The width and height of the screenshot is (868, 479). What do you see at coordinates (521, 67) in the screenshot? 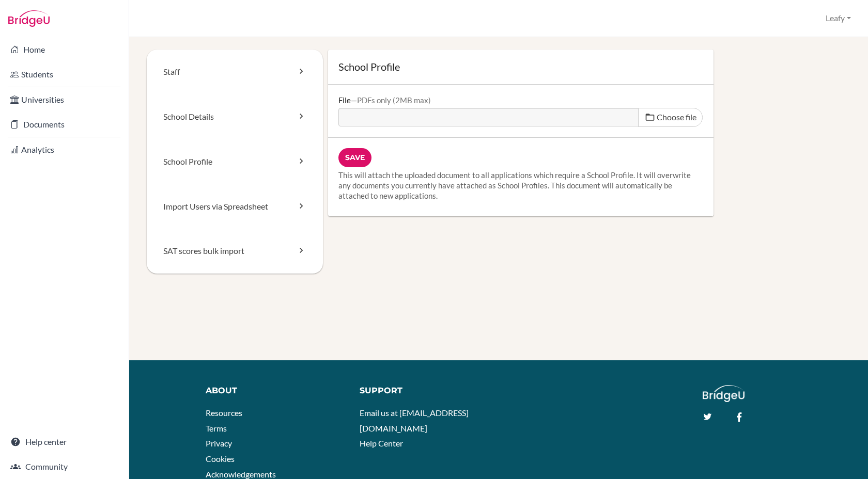
I see `h1: School Profile` at bounding box center [521, 67].